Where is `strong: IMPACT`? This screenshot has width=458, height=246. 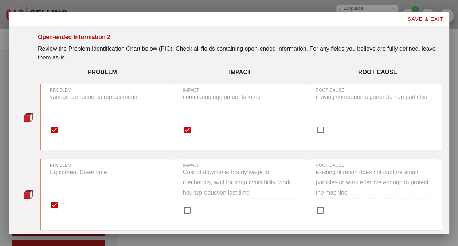 strong: IMPACT is located at coordinates (240, 72).